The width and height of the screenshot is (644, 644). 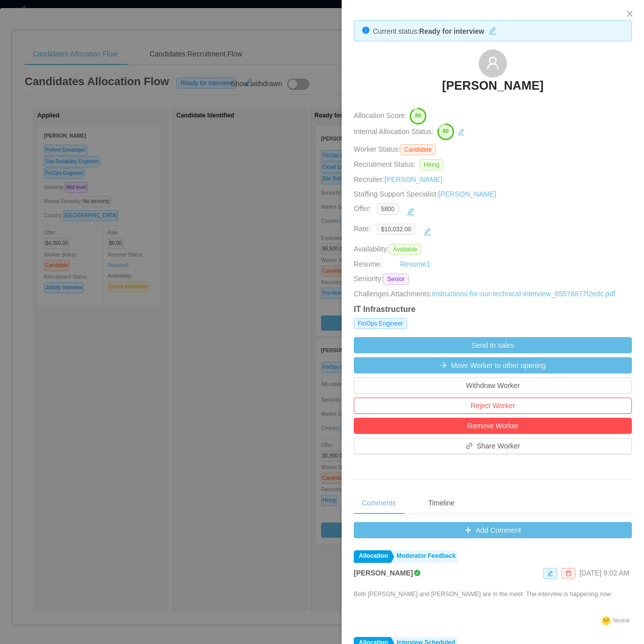 I want to click on span: Available, so click(x=405, y=249).